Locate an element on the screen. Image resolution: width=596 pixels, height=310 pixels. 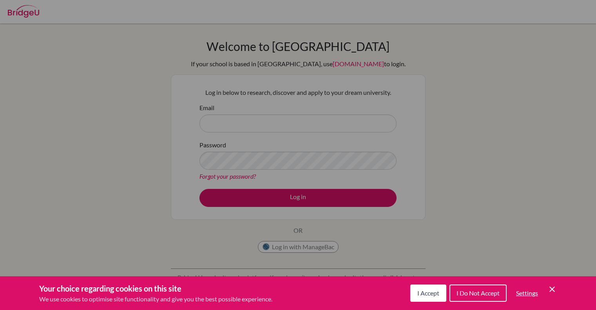
span: Settings is located at coordinates (527, 293).